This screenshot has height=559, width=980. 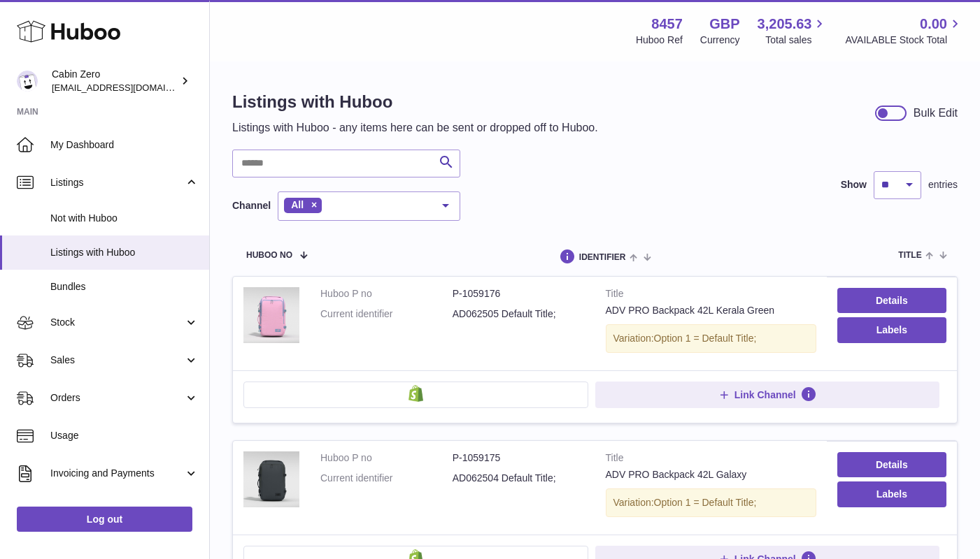 What do you see at coordinates (711, 475) in the screenshot?
I see `div: ADV PRO Backpack 42L Galaxy` at bounding box center [711, 475].